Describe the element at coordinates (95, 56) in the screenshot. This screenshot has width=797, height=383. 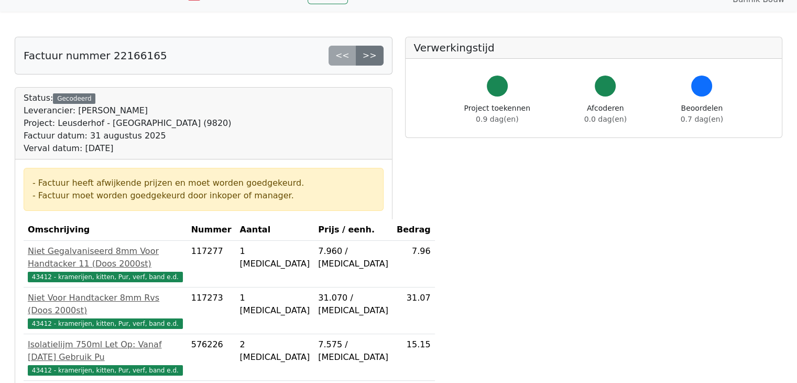
I see `h5: Factuur nummer 22166165` at that location.